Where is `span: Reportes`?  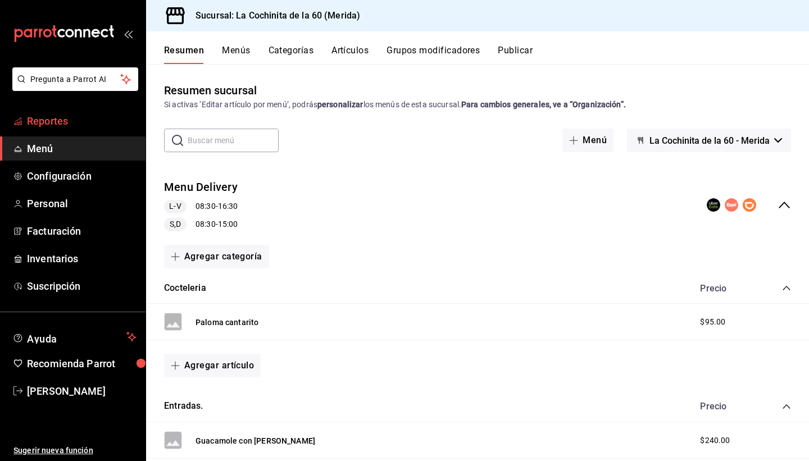
span: Reportes is located at coordinates (81, 121).